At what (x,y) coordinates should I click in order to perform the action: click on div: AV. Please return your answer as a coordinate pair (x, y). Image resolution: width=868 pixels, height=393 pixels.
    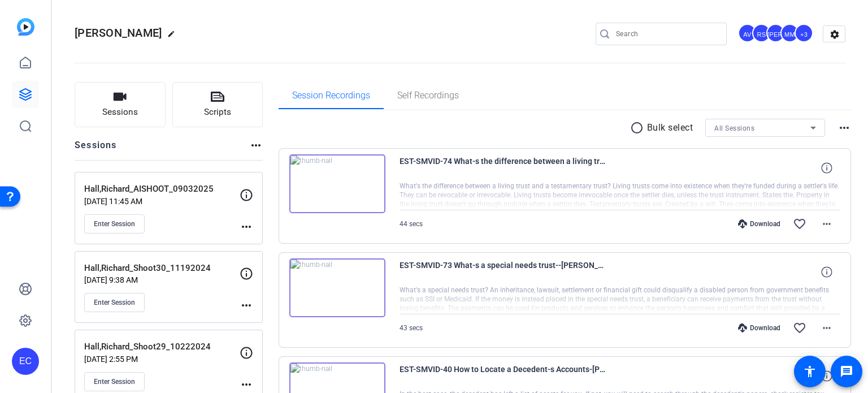
    Looking at the image, I should click on (747, 33).